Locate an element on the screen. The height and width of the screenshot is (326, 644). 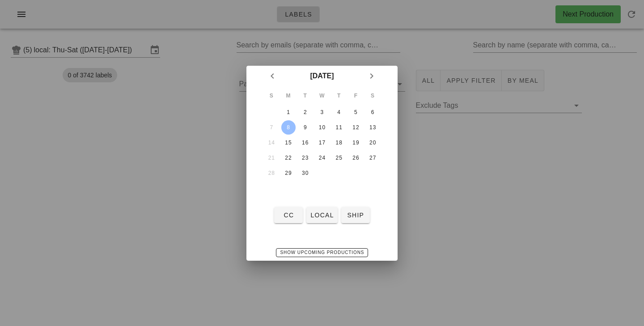
div: 19 is located at coordinates (356, 143).